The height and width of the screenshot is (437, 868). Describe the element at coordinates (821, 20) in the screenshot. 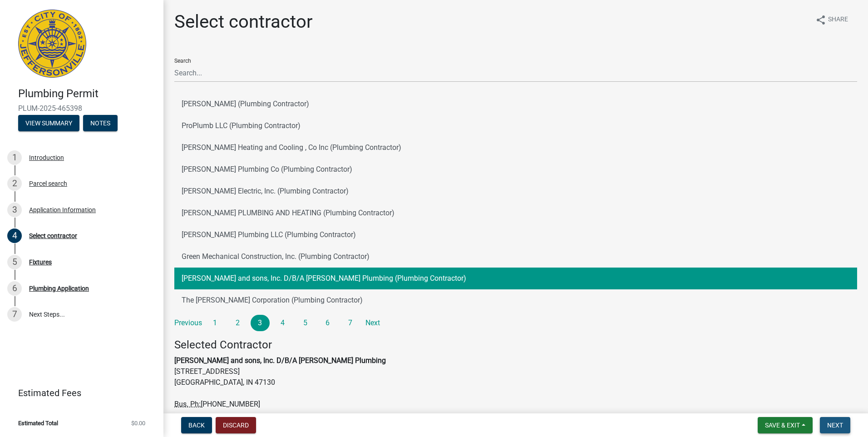

I see `i: share` at that location.